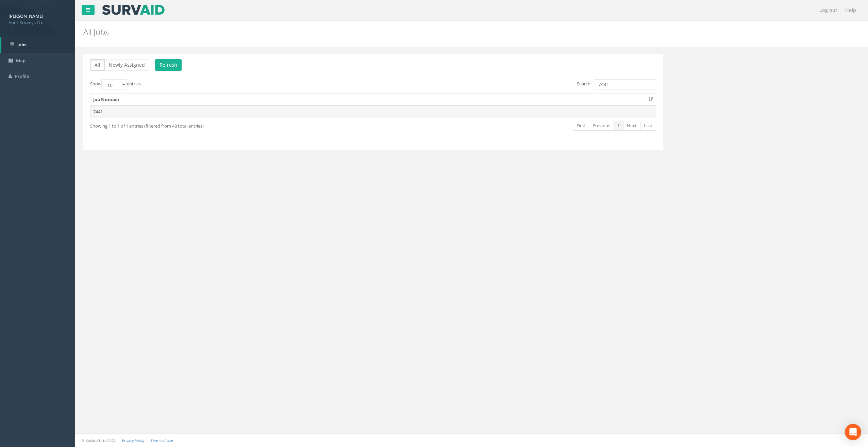 This screenshot has height=447, width=868. What do you see at coordinates (168, 65) in the screenshot?
I see `button: Refresh` at bounding box center [168, 65].